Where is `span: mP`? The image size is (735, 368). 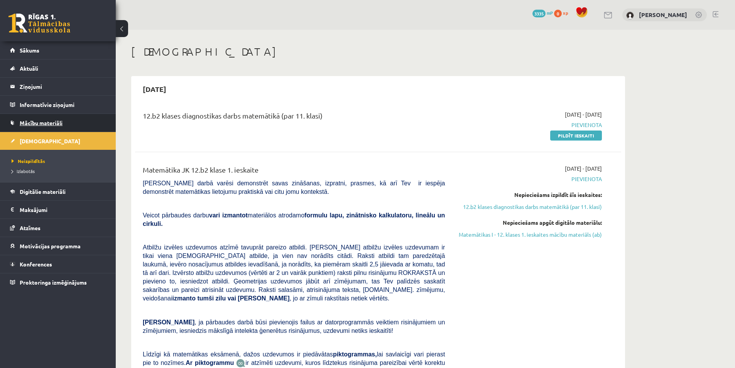 span: mP is located at coordinates (550, 13).